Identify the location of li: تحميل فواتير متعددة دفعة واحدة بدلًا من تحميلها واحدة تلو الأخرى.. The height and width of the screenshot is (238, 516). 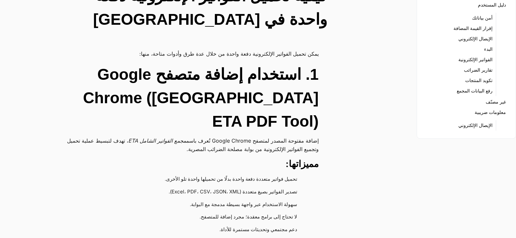
(184, 179).